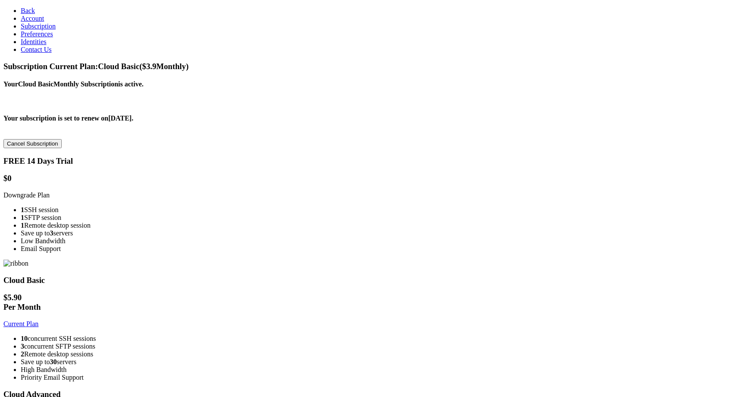  I want to click on span: Contact Us, so click(36, 49).